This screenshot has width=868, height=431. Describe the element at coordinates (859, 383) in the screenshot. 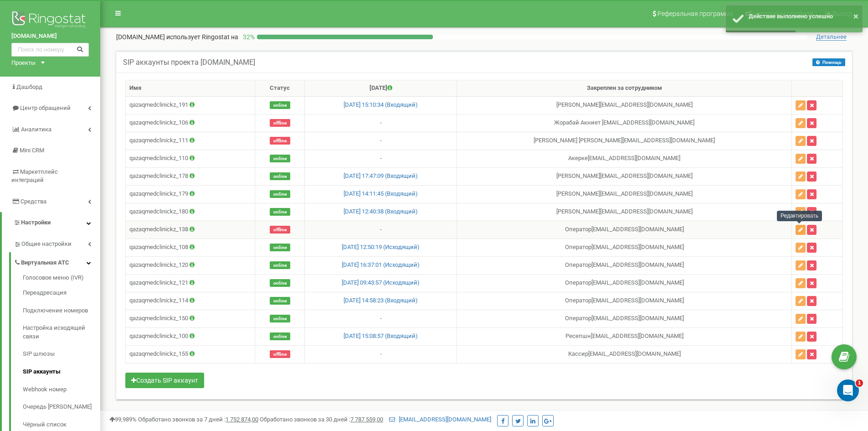

I see `span: 1` at that location.